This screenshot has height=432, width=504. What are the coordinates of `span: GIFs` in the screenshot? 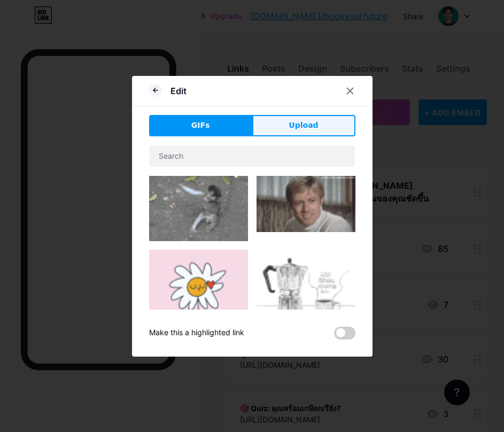 It's located at (201, 125).